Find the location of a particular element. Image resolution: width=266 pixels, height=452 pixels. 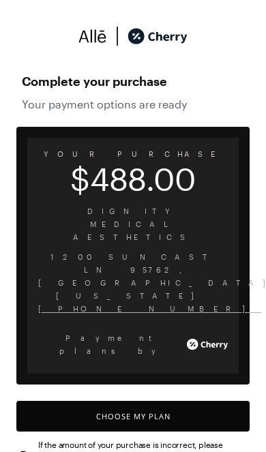

span: Dignity Medical Aesthetics is located at coordinates (133, 223).